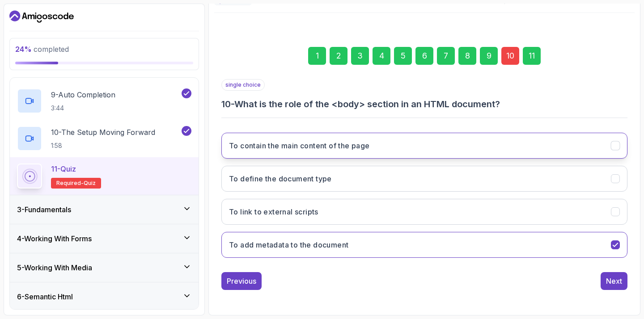 Image resolution: width=644 pixels, height=319 pixels. What do you see at coordinates (104, 176) in the screenshot?
I see `button: 11-QuizRequired-quiz` at bounding box center [104, 176].